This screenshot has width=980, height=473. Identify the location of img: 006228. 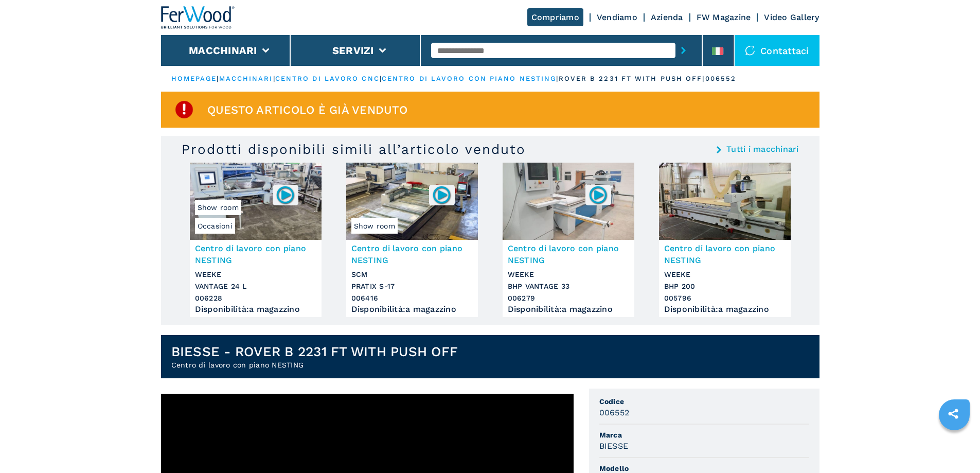
(285, 194).